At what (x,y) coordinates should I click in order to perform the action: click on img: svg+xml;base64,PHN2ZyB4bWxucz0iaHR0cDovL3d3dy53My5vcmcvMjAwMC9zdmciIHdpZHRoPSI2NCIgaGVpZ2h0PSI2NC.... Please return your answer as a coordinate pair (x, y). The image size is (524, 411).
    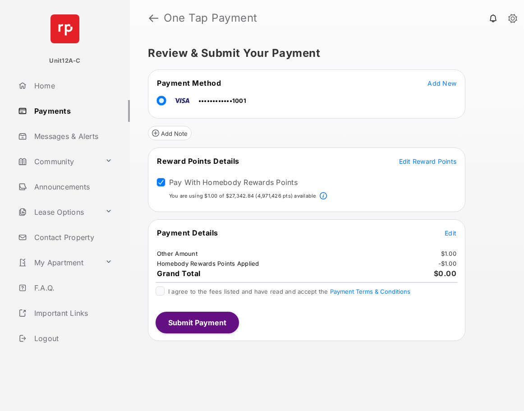
    Looking at the image, I should click on (65, 29).